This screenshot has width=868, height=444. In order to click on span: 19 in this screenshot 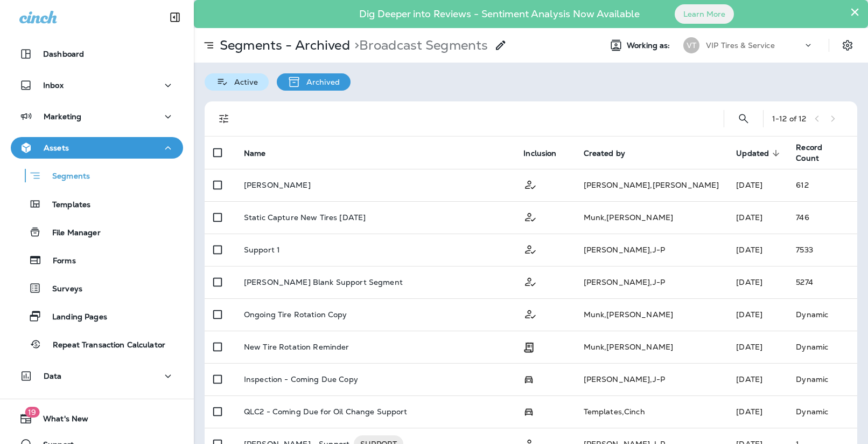, I will do `click(32, 412)`.